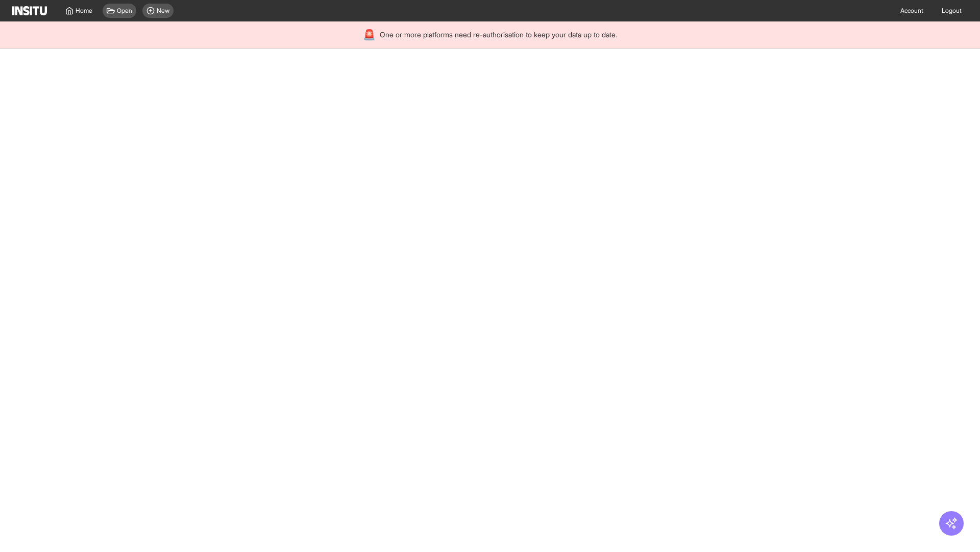 Image resolution: width=980 pixels, height=552 pixels. I want to click on span: One or more platforms need re-authorisation to keep your data up to date., so click(499, 35).